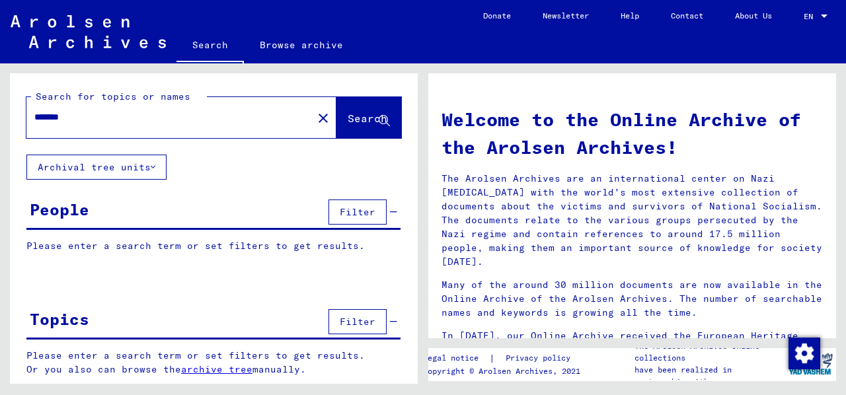 The width and height of the screenshot is (846, 395). What do you see at coordinates (97, 167) in the screenshot?
I see `button: Archival tree units` at bounding box center [97, 167].